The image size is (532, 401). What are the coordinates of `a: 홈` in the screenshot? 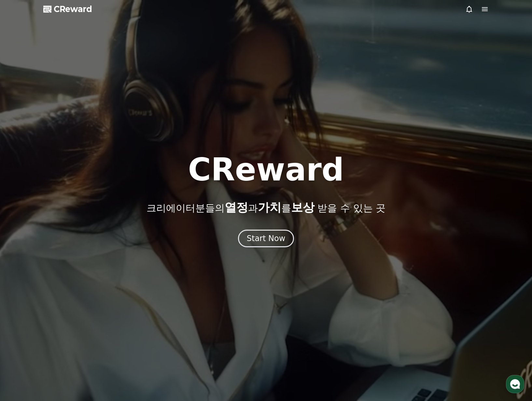 It's located at (22, 215).